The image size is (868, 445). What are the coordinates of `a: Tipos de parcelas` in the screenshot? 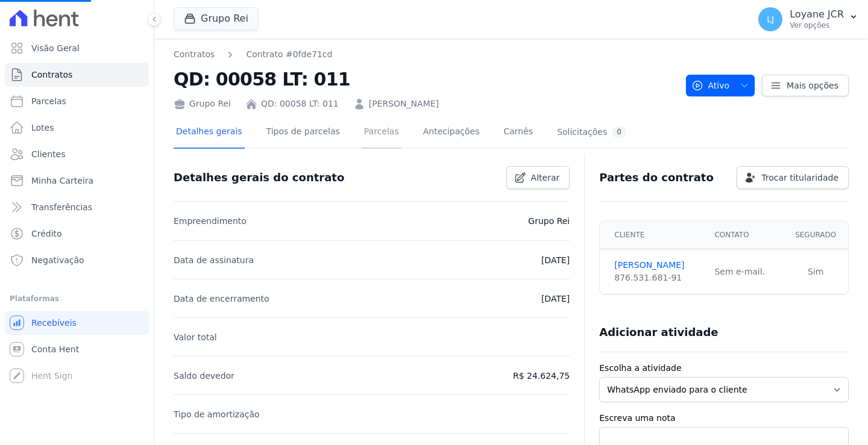 It's located at (303, 132).